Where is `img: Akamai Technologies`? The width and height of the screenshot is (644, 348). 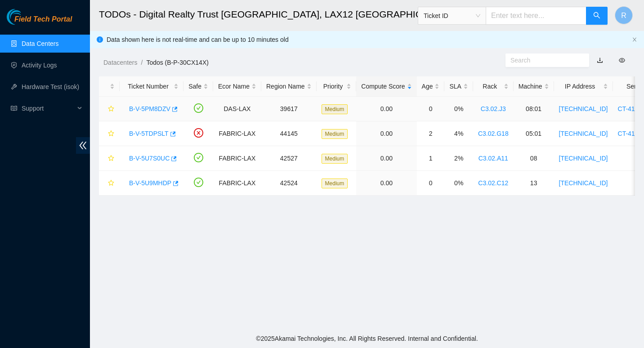 img: Akamai Technologies is located at coordinates (26, 17).